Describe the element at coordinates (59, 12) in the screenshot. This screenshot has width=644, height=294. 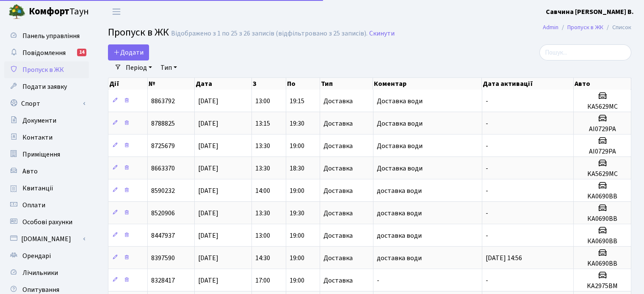
I see `span: Таун` at that location.